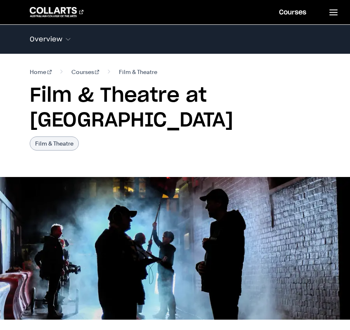 Image resolution: width=350 pixels, height=330 pixels. What do you see at coordinates (175, 39) in the screenshot?
I see `button: Overview` at bounding box center [175, 39].